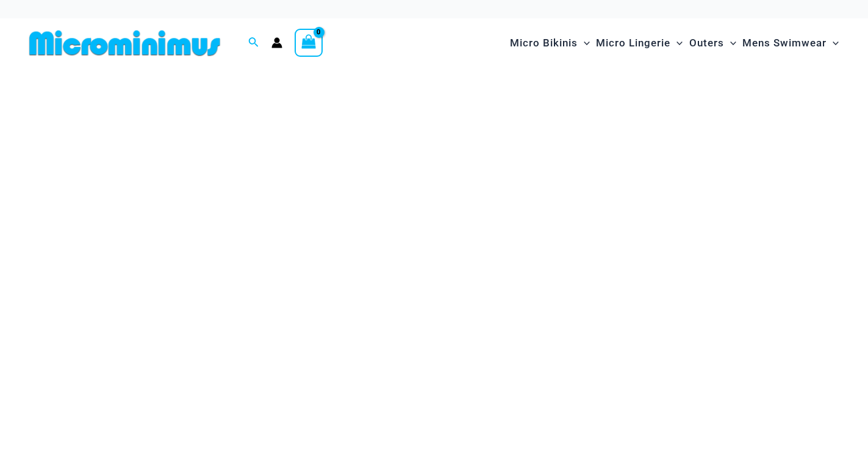 This screenshot has width=868, height=472. Describe the element at coordinates (784, 42) in the screenshot. I see `span: Mens Swimwear` at that location.